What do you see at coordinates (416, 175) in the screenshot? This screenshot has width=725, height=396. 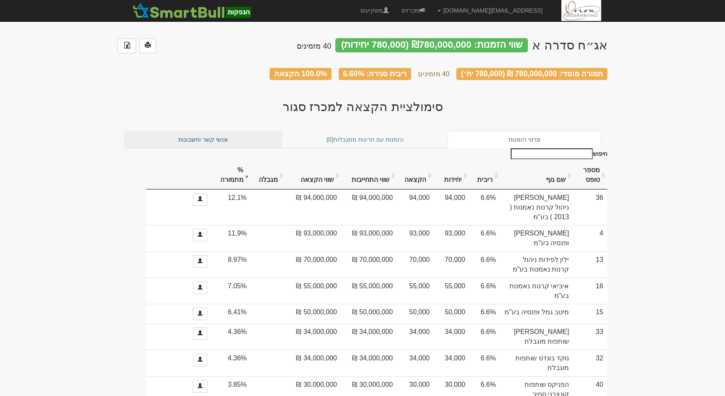 I see `th: הקצאה: activate to sort column ascending` at bounding box center [416, 175].